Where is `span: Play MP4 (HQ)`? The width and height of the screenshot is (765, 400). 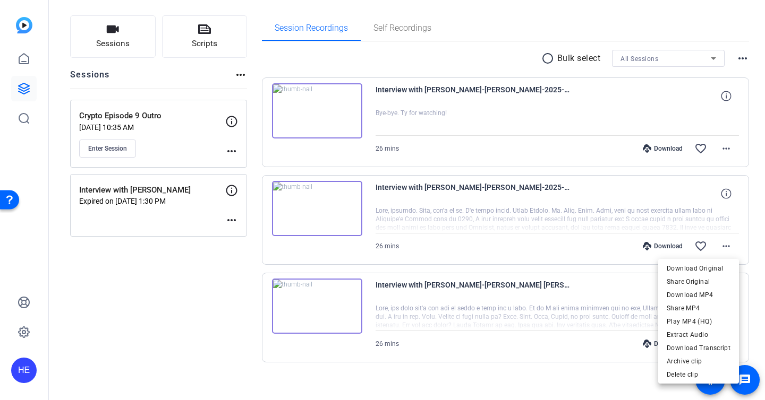
span: Play MP4 (HQ) is located at coordinates (698, 322).